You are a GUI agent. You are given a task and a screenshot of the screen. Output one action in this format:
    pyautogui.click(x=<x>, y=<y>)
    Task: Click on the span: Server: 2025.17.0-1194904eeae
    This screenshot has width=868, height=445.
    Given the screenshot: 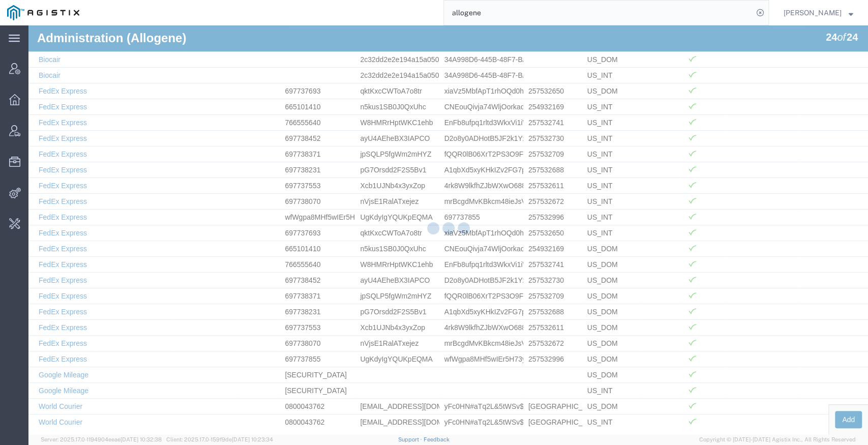 What is the action you would take?
    pyautogui.click(x=101, y=439)
    